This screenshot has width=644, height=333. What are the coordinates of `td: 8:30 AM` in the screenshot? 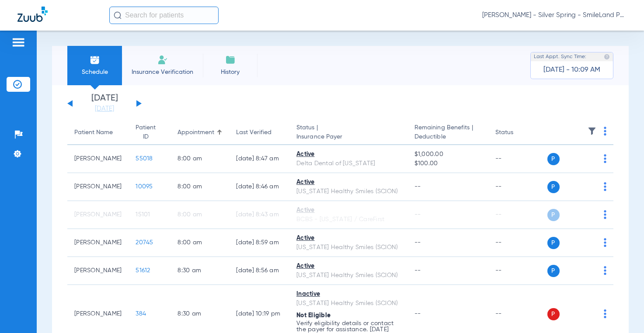 It's located at (200, 271).